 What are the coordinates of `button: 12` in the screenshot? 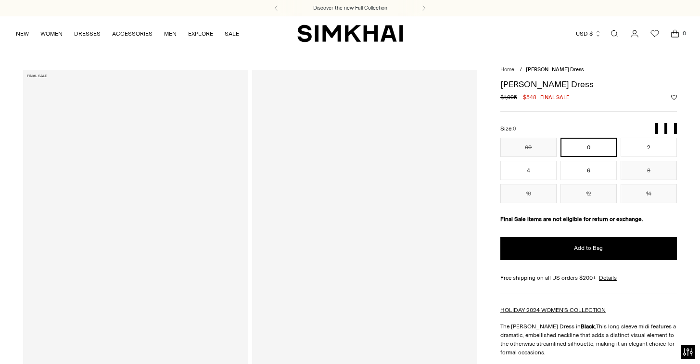 It's located at (588, 193).